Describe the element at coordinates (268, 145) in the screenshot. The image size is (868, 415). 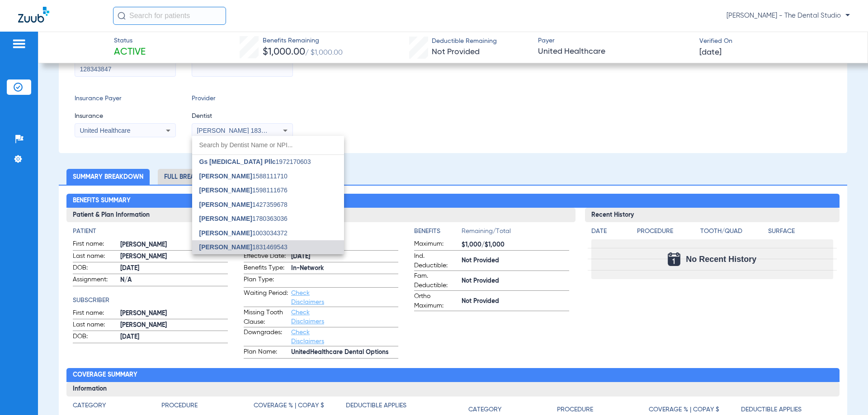
I see `input: dropdown search` at that location.